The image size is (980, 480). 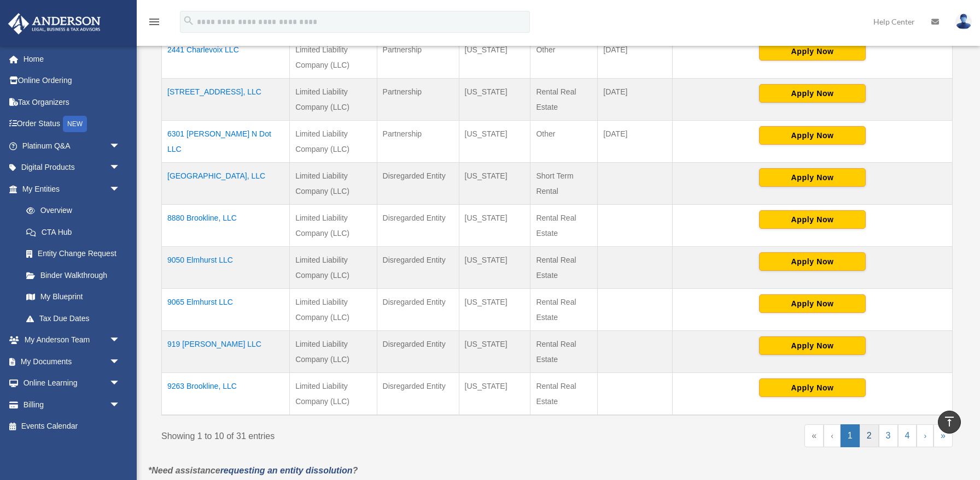 I want to click on a: Tax Due Dates, so click(x=73, y=319).